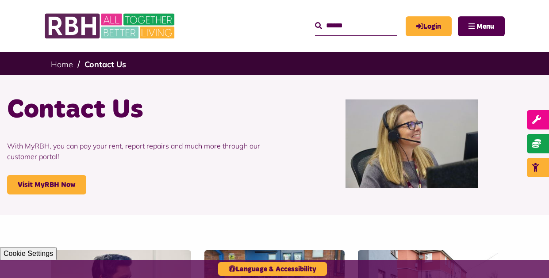 Image resolution: width=549 pixels, height=278 pixels. What do you see at coordinates (485, 27) in the screenshot?
I see `span: Menu` at bounding box center [485, 27].